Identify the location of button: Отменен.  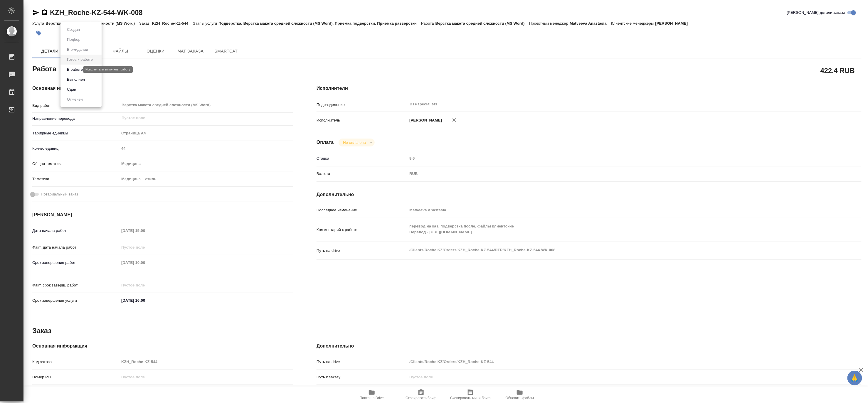
(75, 100).